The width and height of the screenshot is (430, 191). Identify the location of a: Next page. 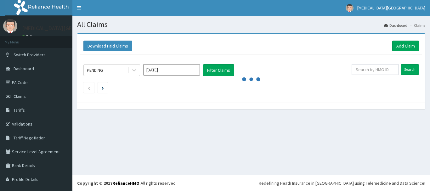
(103, 88).